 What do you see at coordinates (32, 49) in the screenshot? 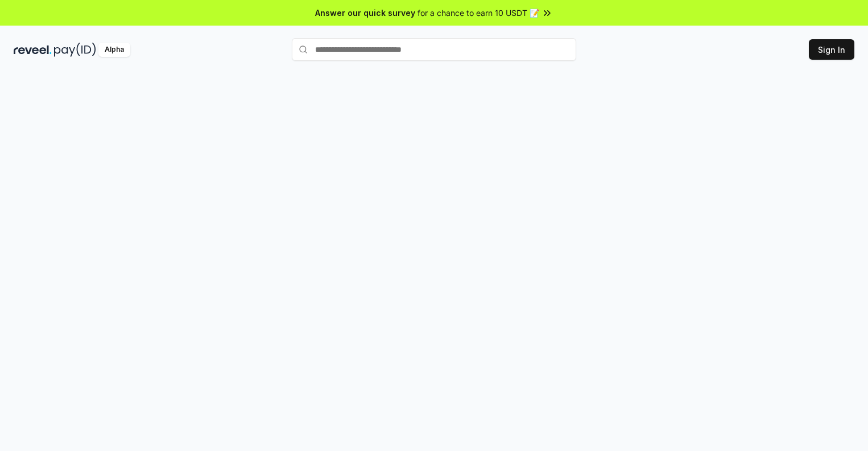
I see `img: reveel_dark` at bounding box center [32, 49].